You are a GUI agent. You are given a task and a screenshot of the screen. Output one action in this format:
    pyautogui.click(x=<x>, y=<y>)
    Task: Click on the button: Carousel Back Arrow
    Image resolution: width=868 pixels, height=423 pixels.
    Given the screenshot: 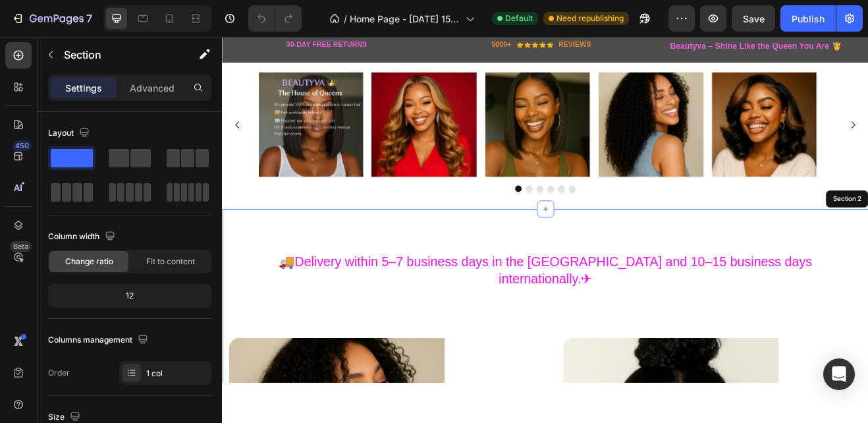 What is the action you would take?
    pyautogui.click(x=18, y=112)
    